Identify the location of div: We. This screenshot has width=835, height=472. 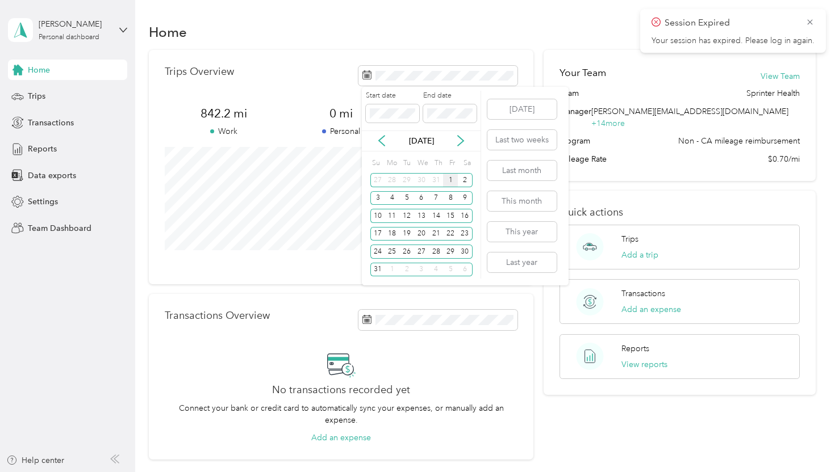
(422, 164).